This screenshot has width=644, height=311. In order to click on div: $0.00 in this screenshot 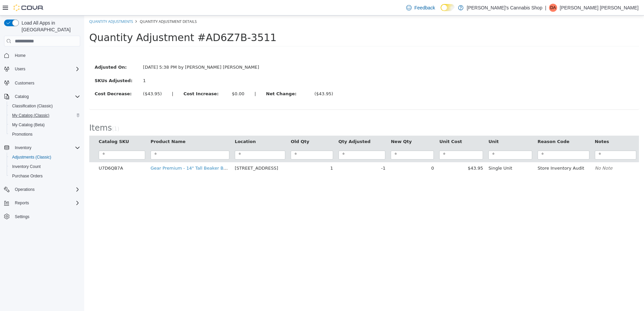, I will do `click(153, 79)`.